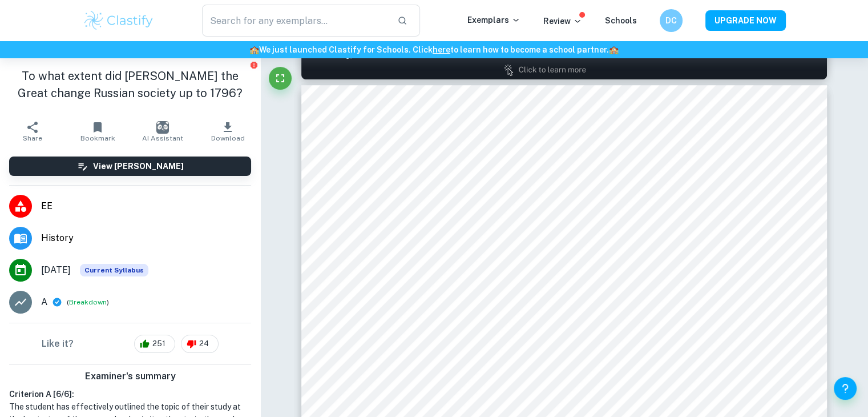  I want to click on a: Schools, so click(621, 20).